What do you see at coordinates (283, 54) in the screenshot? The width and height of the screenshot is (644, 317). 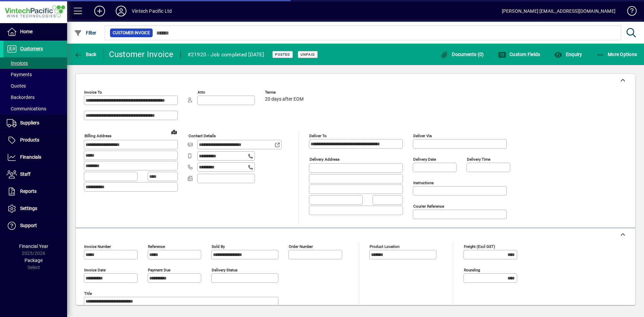 I see `span: Posted` at bounding box center [283, 54].